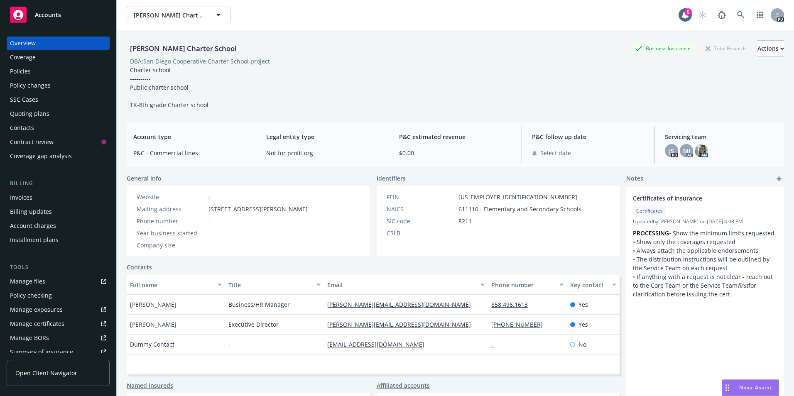 This screenshot has height=396, width=794. Describe the element at coordinates (420, 221) in the screenshot. I see `div: SIC code` at that location.